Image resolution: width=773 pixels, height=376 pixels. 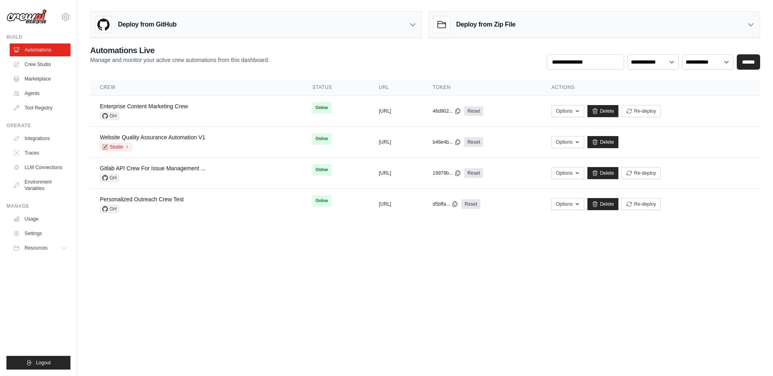 I want to click on div: Build, so click(x=38, y=37).